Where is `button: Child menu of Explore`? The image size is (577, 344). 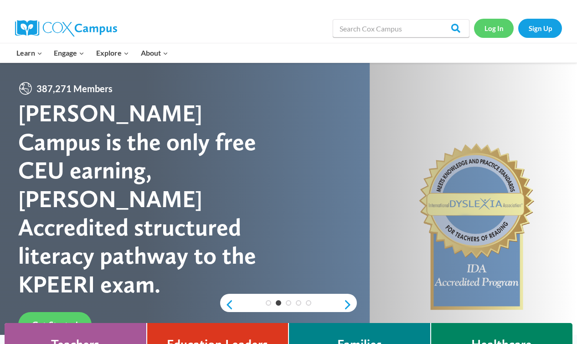
button: Child menu of Explore is located at coordinates (113, 53).